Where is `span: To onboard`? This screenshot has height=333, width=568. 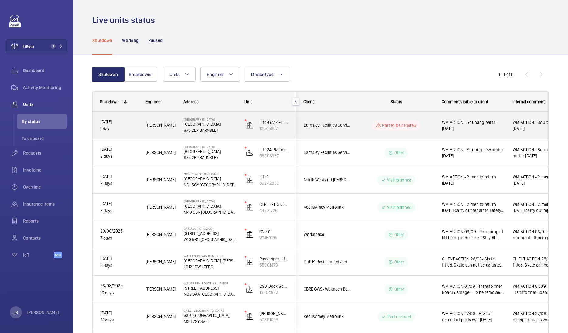
span: To onboard is located at coordinates (44, 139).